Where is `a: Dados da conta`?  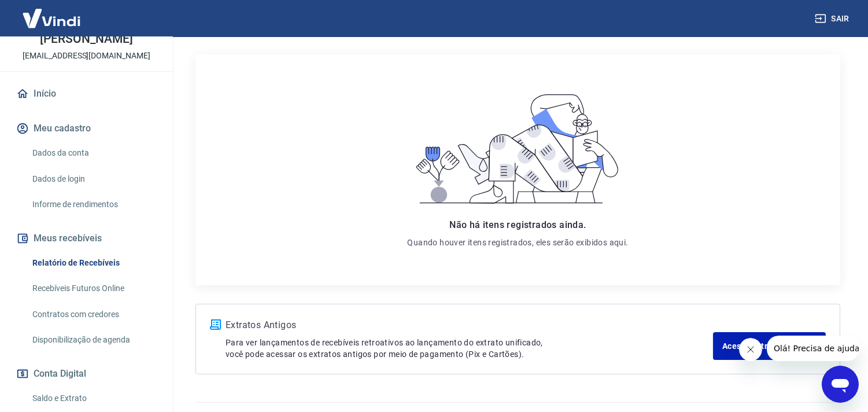
a: Dados da conta is located at coordinates (94, 153).